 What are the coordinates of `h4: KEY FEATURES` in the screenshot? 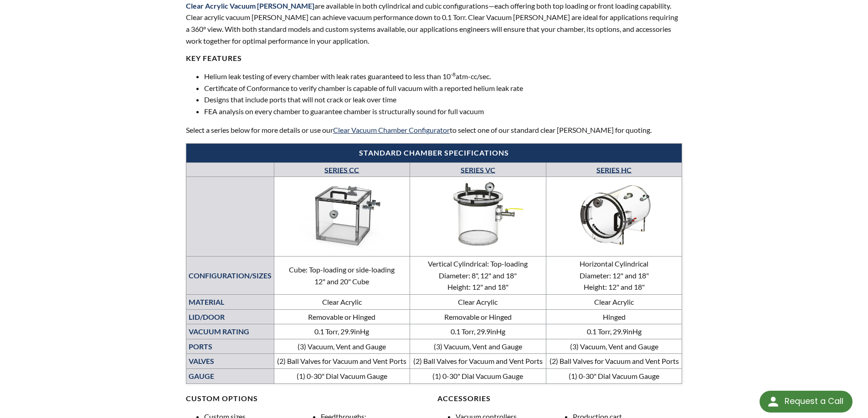 It's located at (434, 58).